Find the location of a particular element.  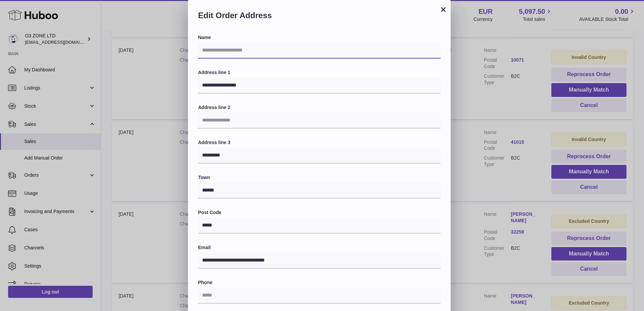

label: Town is located at coordinates (319, 177).